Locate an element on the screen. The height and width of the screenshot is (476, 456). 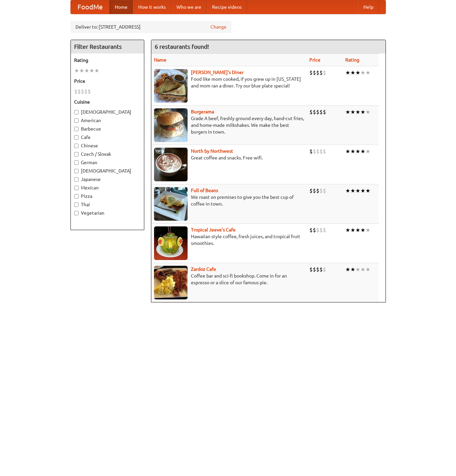
a: How it works is located at coordinates (152, 7).